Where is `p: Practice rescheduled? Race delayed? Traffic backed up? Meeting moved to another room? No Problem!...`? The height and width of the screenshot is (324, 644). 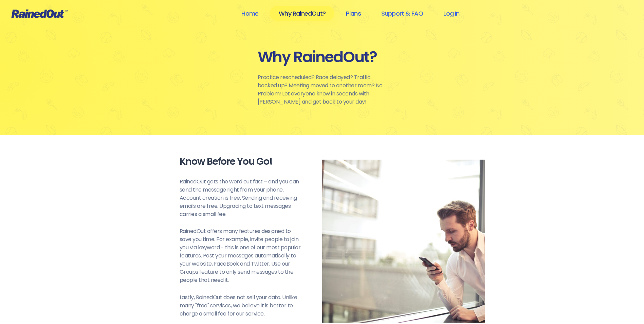 p: Practice rescheduled? Race delayed? Traffic backed up? Meeting moved to another room? No Problem!... is located at coordinates (322, 90).